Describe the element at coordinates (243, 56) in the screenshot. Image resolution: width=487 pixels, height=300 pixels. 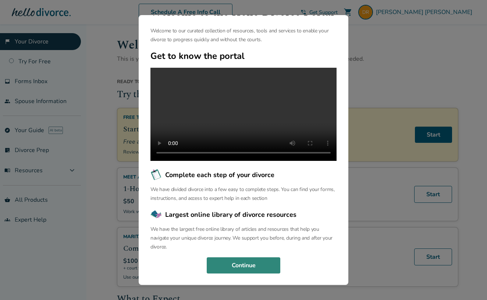
I see `h2: Get to know the portal` at that location.